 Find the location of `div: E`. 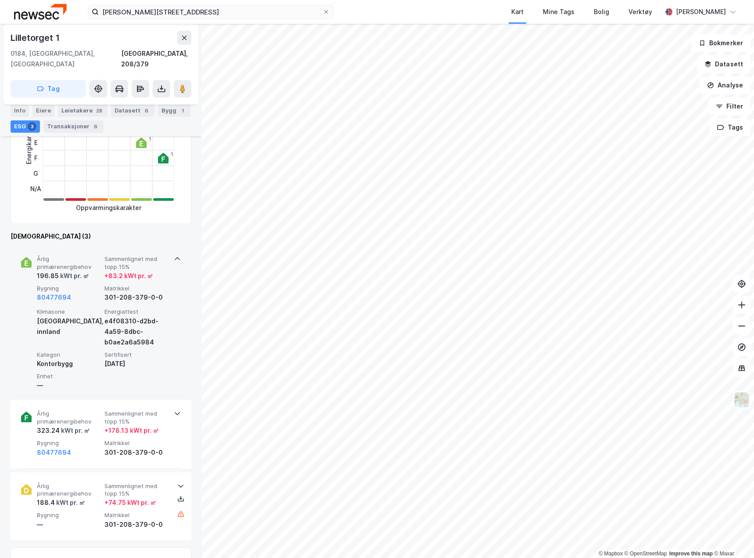

div: E is located at coordinates (36, 142).